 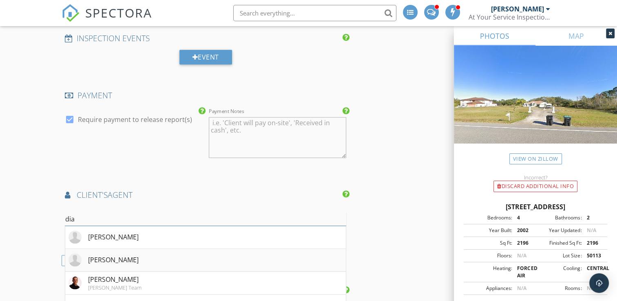 I want to click on div: Incorrect?, so click(x=535, y=177).